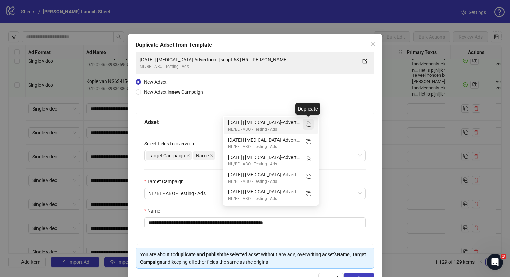  I want to click on div: Duplicate Adset from Template, so click(255, 45).